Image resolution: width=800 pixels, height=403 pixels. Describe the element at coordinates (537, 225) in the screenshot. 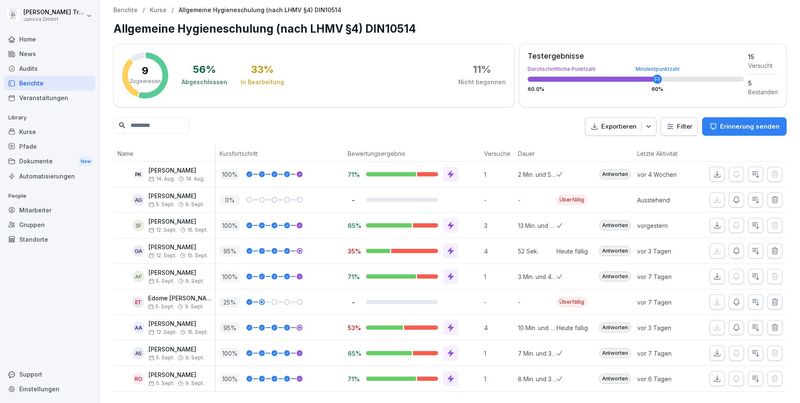

I see `p: 13 Min. und 42 Sek.` at that location.